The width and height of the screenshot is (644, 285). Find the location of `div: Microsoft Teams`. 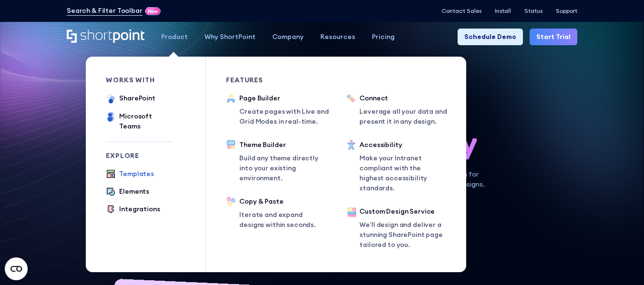

div: Microsoft Teams is located at coordinates (145, 121).